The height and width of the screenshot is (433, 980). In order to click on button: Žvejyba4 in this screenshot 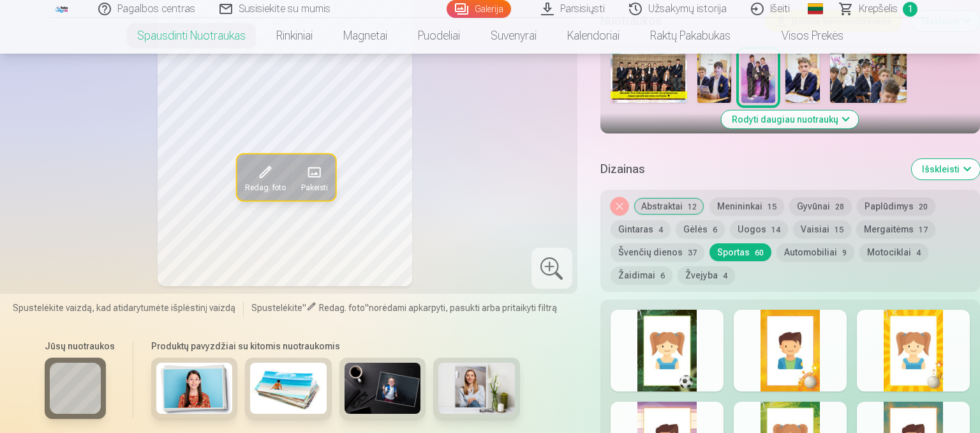, I will do `click(706, 275)`.